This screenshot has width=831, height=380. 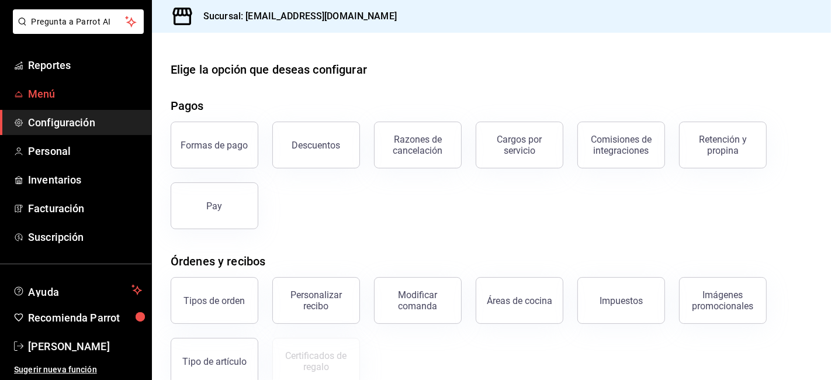 What do you see at coordinates (85, 94) in the screenshot?
I see `span: Menú` at bounding box center [85, 94].